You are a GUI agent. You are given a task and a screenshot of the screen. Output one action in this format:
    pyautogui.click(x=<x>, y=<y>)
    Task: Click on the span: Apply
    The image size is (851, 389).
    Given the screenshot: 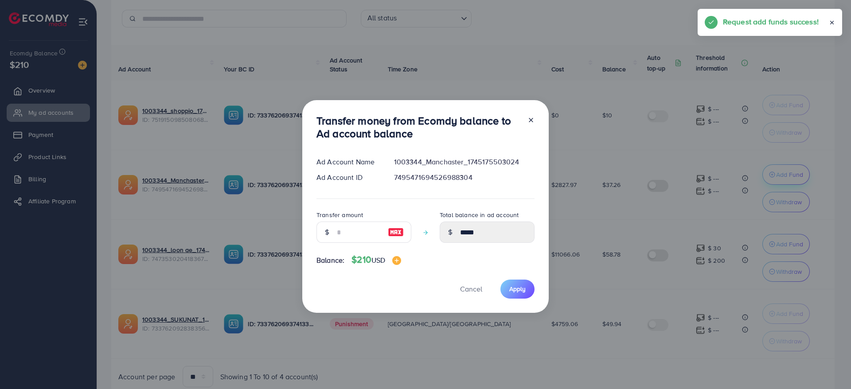 What is the action you would take?
    pyautogui.click(x=517, y=289)
    